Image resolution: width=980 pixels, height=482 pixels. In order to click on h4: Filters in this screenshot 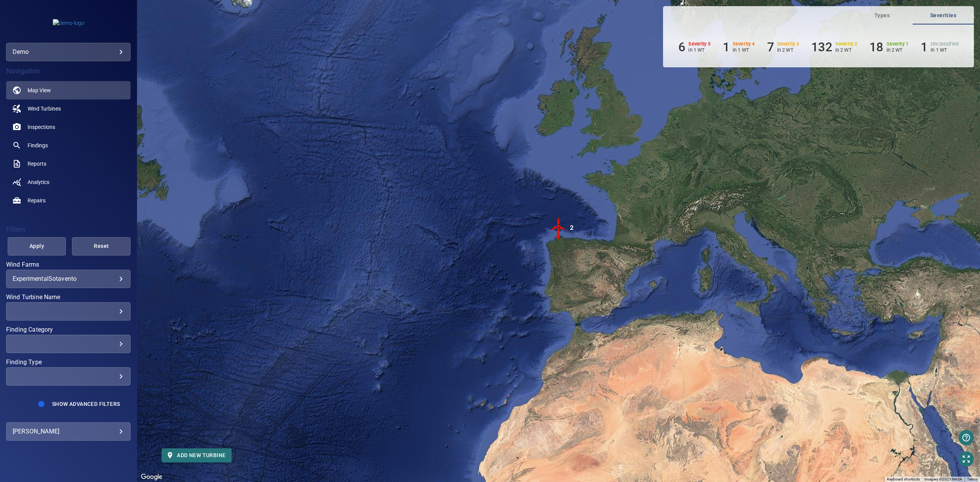, I will do `click(68, 230)`.